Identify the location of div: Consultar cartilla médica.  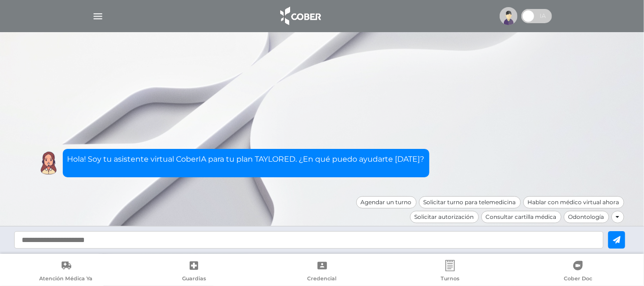
(522, 217).